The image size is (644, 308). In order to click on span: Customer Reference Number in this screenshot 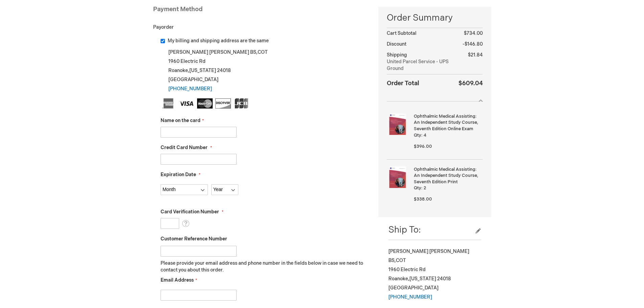, I will do `click(194, 239)`.